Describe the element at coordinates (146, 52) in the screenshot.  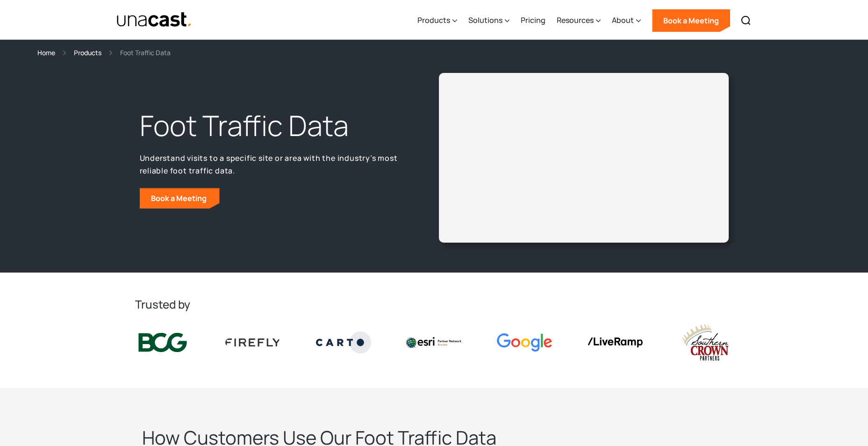
I see `div: Foot Traffic Data` at that location.